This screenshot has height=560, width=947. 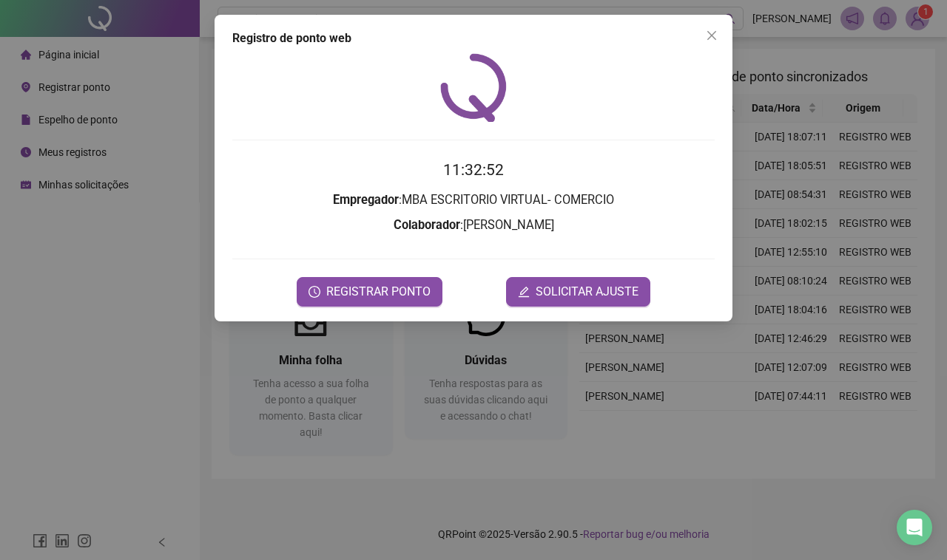 I want to click on span: edit, so click(x=524, y=292).